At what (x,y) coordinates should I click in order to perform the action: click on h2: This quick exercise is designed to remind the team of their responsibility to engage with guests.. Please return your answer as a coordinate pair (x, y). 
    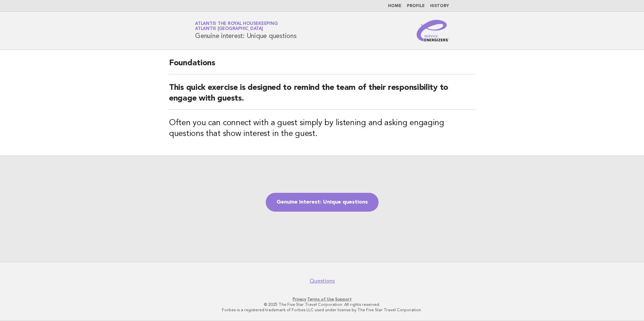
    Looking at the image, I should click on (322, 96).